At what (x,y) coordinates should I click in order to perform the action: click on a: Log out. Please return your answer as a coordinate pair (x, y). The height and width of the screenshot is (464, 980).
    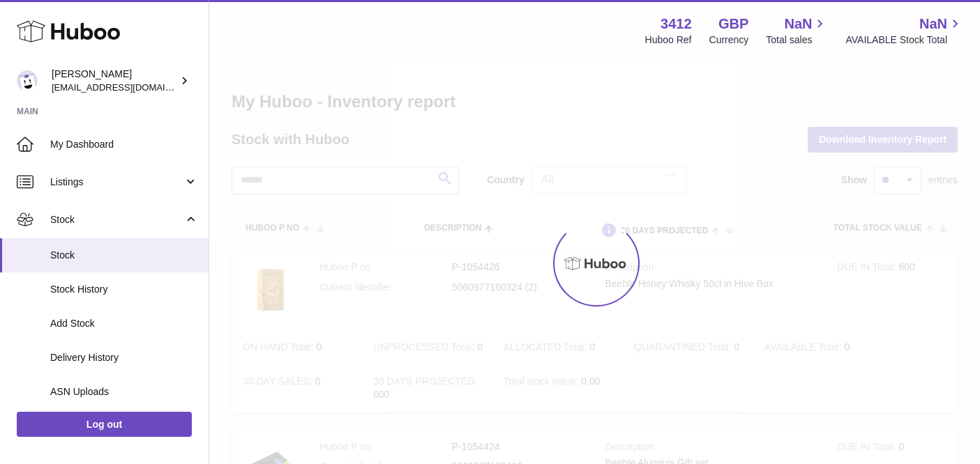
    Looking at the image, I should click on (104, 424).